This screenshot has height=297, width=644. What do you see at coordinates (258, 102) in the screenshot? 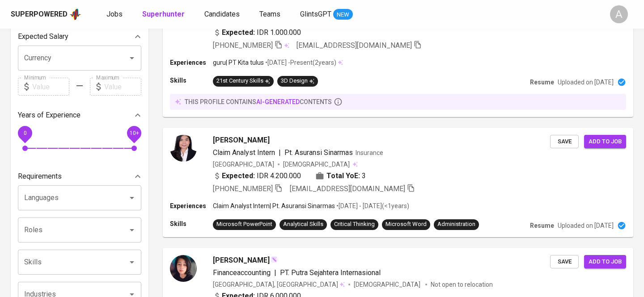
I see `p: this profile contains contents` at bounding box center [258, 102].